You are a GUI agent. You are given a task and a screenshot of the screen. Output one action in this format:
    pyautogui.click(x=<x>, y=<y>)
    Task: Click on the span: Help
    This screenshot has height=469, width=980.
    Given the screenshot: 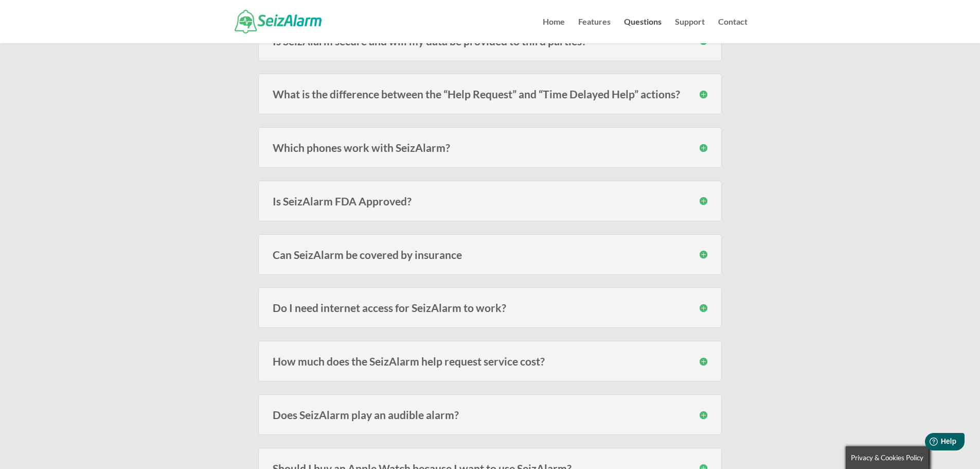 What is the action you would take?
    pyautogui.click(x=60, y=12)
    